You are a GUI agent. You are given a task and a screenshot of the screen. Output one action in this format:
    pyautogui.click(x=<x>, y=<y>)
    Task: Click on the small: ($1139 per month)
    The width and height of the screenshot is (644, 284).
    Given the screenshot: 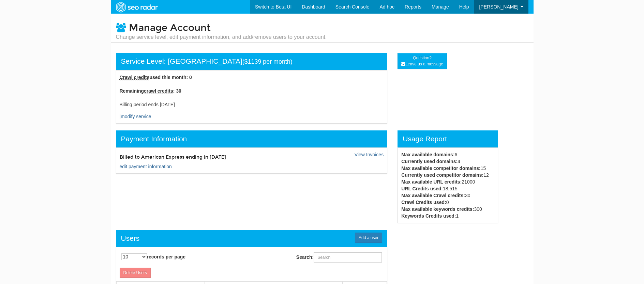 What is the action you would take?
    pyautogui.click(x=267, y=62)
    